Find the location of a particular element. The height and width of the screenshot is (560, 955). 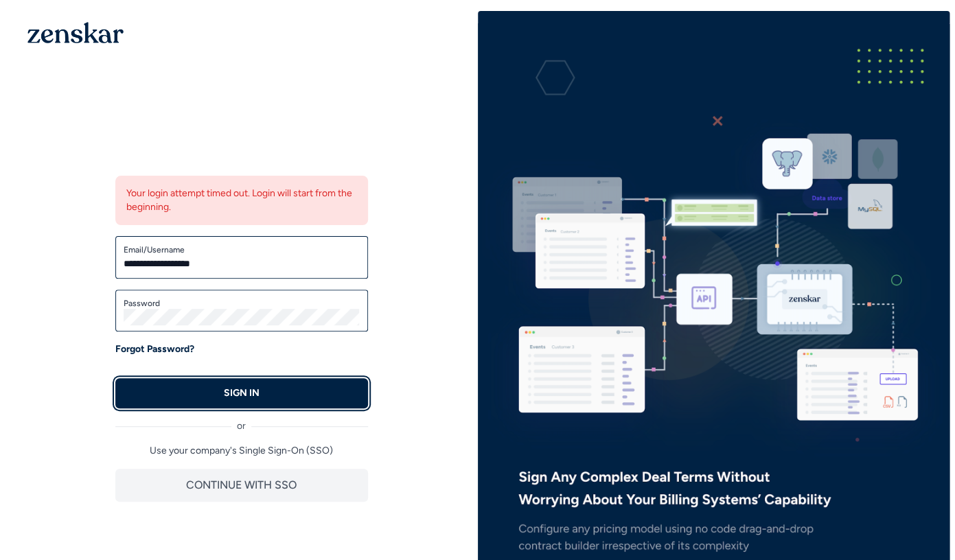

label: Email/Username is located at coordinates (241, 250).